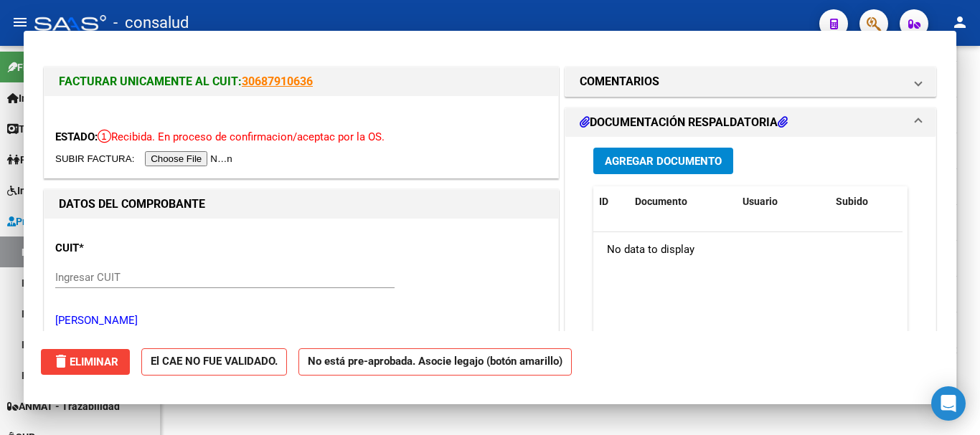 The width and height of the screenshot is (980, 435). I want to click on a: 30687910636, so click(277, 81).